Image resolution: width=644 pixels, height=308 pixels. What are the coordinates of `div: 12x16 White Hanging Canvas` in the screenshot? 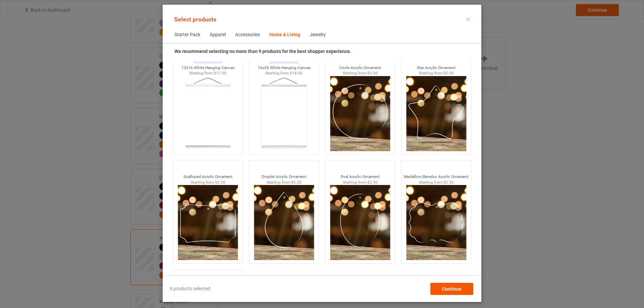 It's located at (208, 68).